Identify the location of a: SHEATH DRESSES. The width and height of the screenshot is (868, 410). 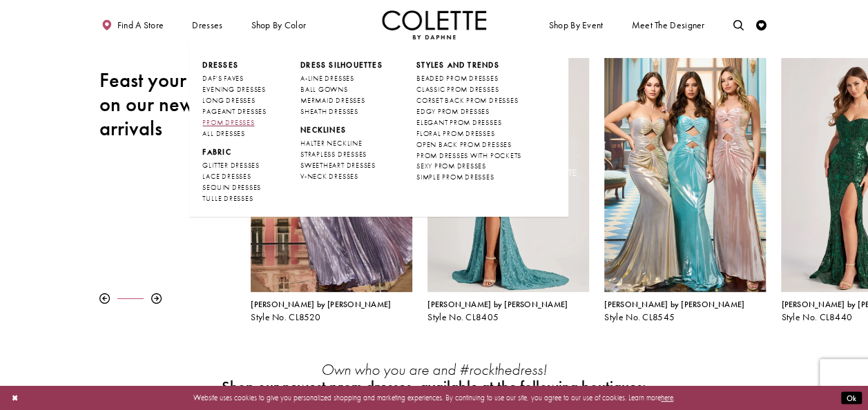
(341, 112).